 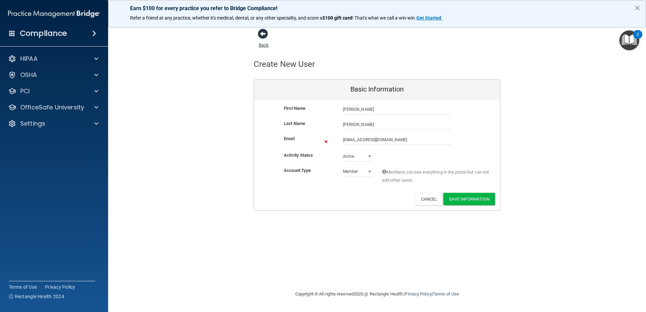 I want to click on a: Settings, so click(x=53, y=124).